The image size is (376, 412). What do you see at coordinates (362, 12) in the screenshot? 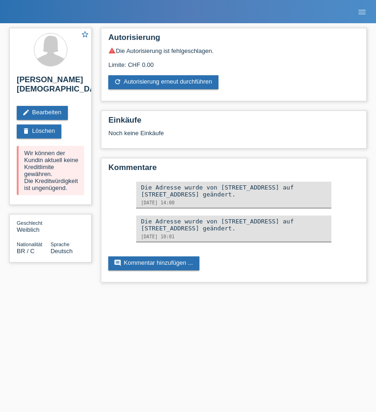
I see `i: menu` at bounding box center [362, 12].